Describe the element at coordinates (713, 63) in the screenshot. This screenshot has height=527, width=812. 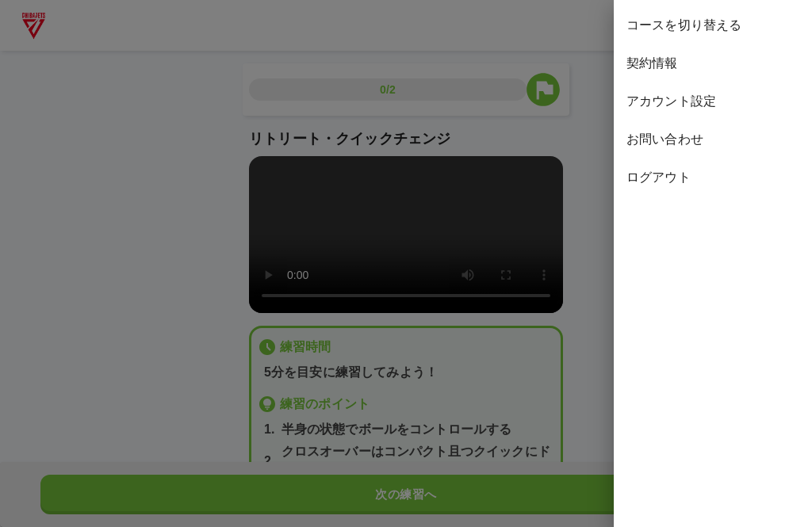
I see `div: 契約情報` at that location.